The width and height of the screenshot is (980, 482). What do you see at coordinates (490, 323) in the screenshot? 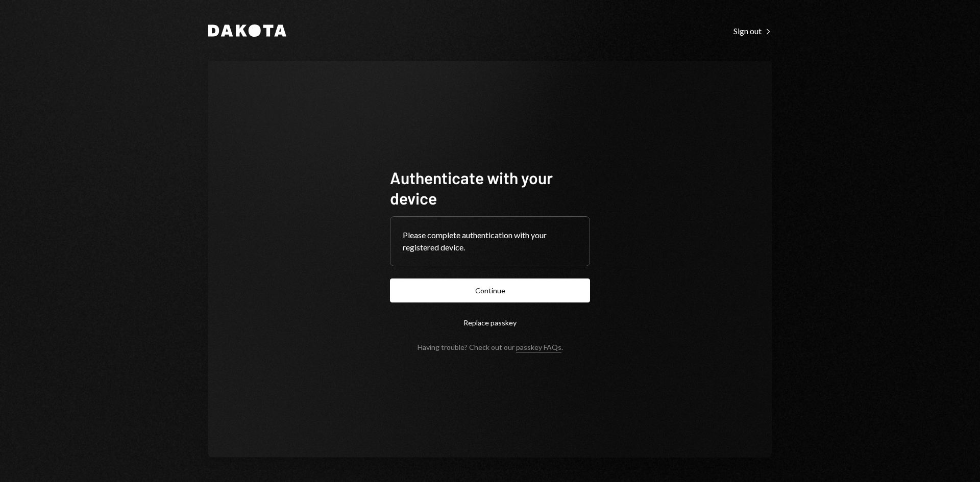
I see `button: Replace passkey` at bounding box center [490, 323].